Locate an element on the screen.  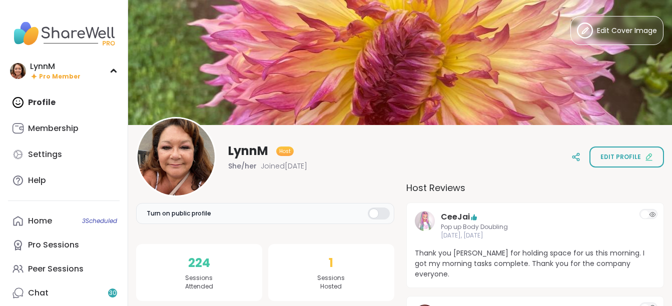
div: Help is located at coordinates (37, 181).